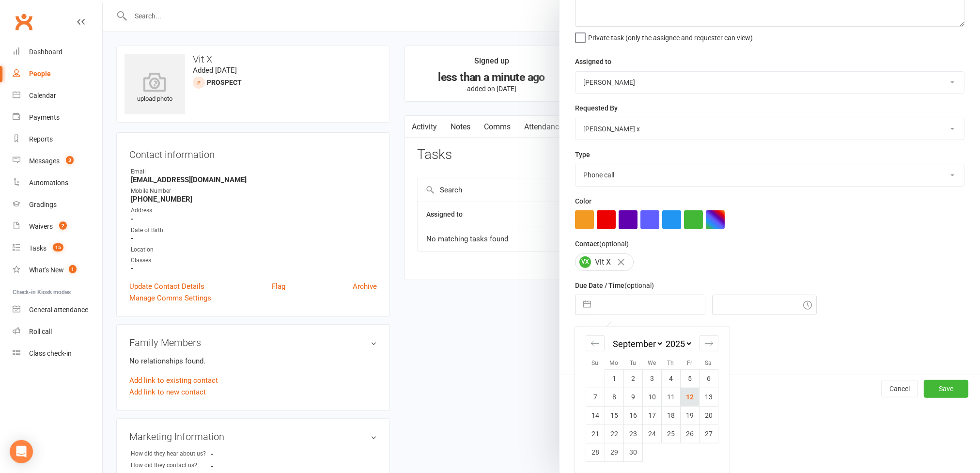 Image resolution: width=980 pixels, height=473 pixels. Describe the element at coordinates (73, 269) in the screenshot. I see `span: 1` at that location.